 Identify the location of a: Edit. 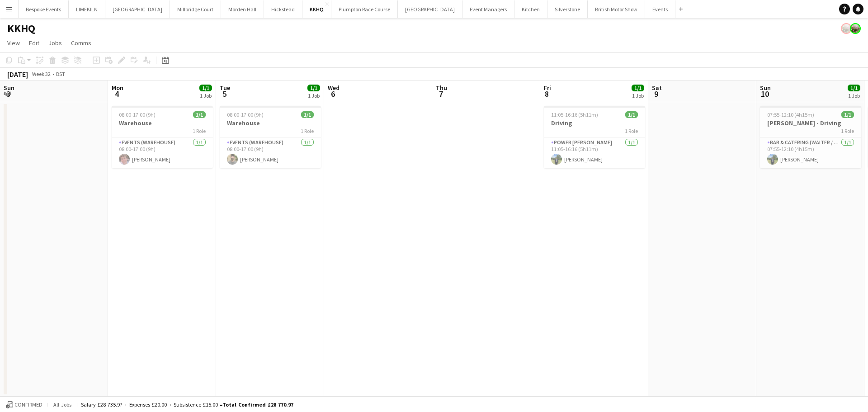
(34, 43).